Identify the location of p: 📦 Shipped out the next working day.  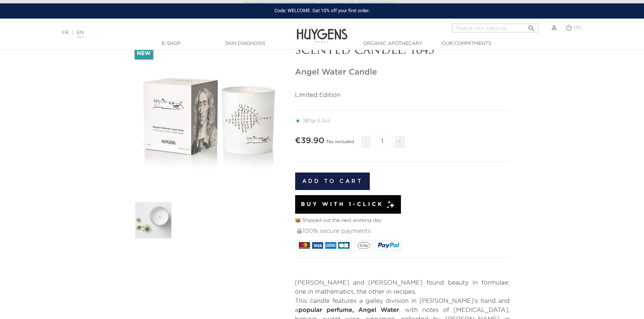
(403, 221).